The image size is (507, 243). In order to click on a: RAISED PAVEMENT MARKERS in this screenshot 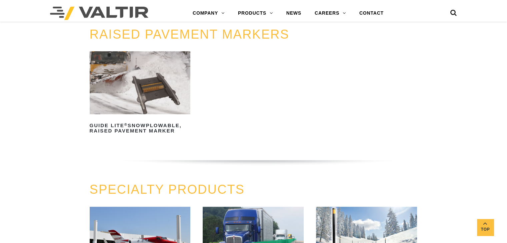, I will do `click(189, 34)`.